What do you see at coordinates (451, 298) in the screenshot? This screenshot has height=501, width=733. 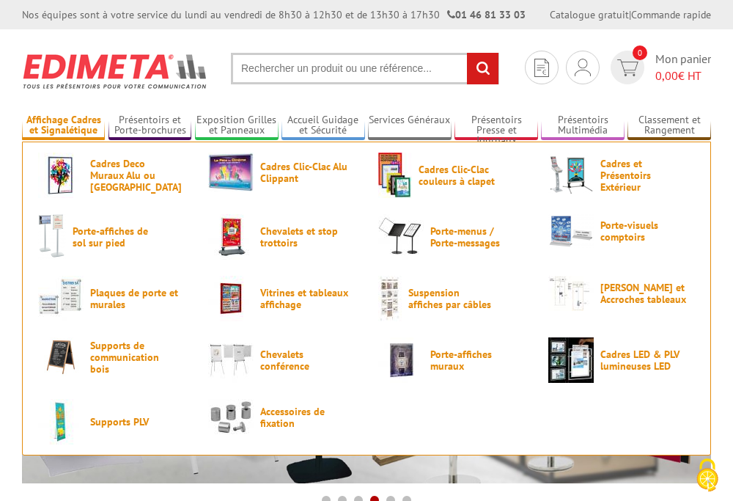 I see `a: Suspension affiches par câbles` at bounding box center [451, 298].